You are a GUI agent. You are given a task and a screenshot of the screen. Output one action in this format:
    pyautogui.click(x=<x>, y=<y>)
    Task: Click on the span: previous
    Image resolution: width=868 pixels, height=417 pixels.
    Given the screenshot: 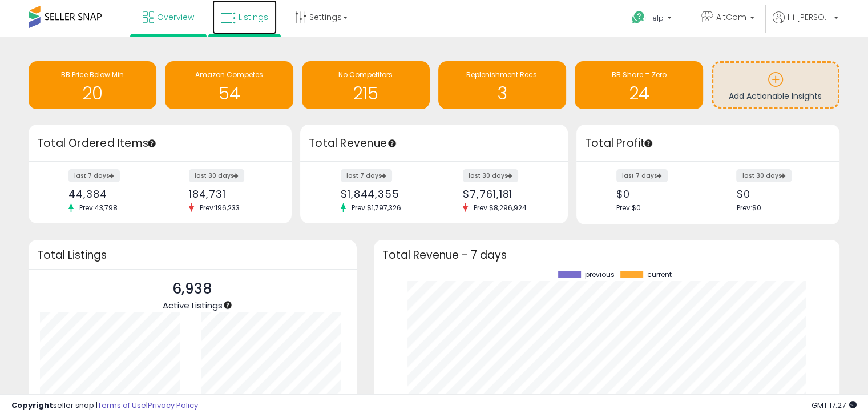 What is the action you would take?
    pyautogui.click(x=600, y=274)
    